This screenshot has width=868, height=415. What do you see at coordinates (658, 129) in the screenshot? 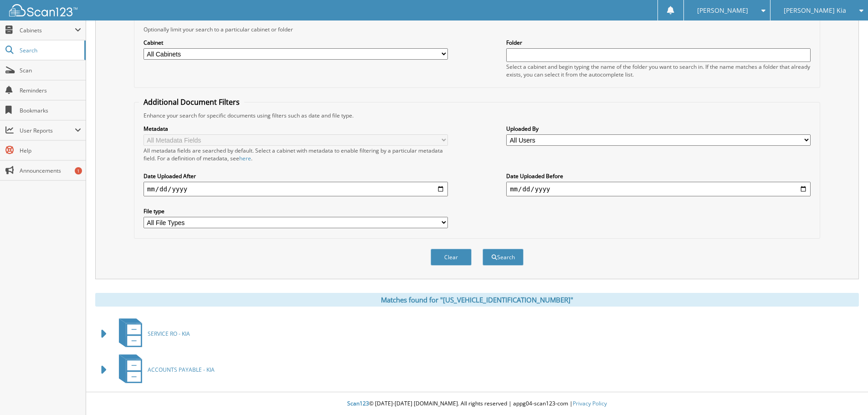
I see `label: Uploaded By` at bounding box center [658, 129].